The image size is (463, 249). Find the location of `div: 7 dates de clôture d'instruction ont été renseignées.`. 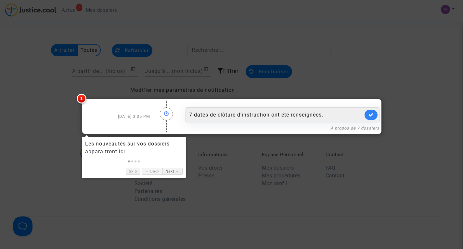

div: 7 dates de clôture d'instruction ont été renseignées. is located at coordinates (276, 115).